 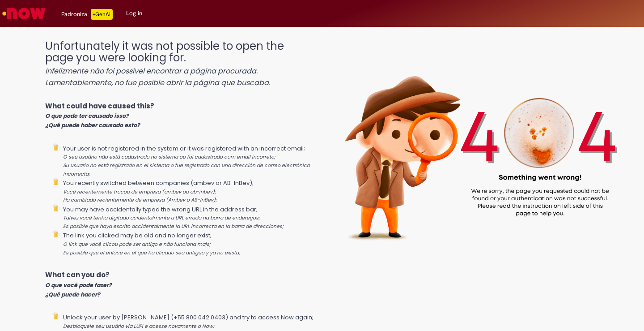 I want to click on i: ¿Qué puede haber causado esto?, so click(x=93, y=125).